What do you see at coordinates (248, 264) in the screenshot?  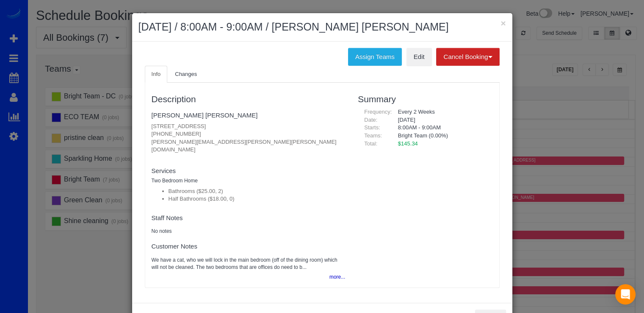 I see `pre: We have a cat, who we will lock in the main bedroom (off of the dining room) which will not be cl...` at bounding box center [248, 264].